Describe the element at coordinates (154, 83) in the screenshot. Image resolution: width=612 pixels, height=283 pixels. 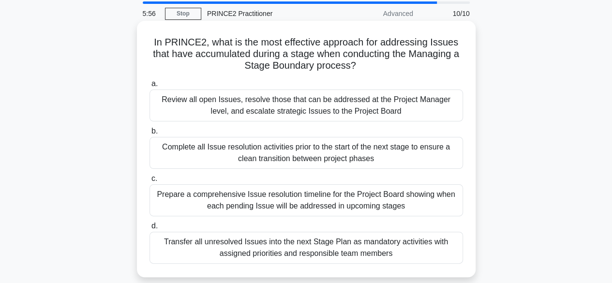
I see `span: a.` at that location.